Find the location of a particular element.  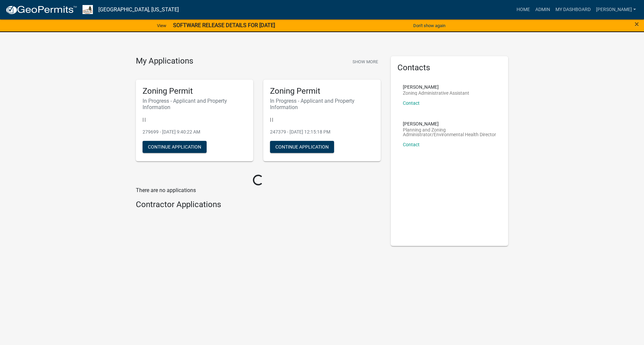

button: Close is located at coordinates (636, 24).